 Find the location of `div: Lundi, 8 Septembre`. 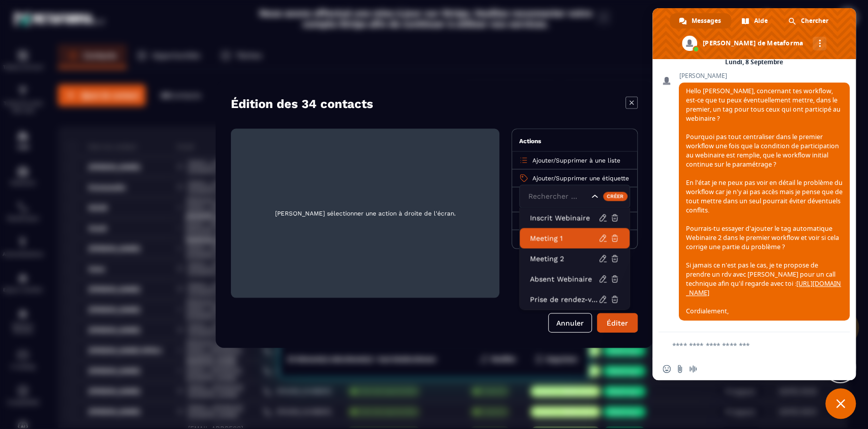

div: Lundi, 8 Septembre is located at coordinates (755, 62).